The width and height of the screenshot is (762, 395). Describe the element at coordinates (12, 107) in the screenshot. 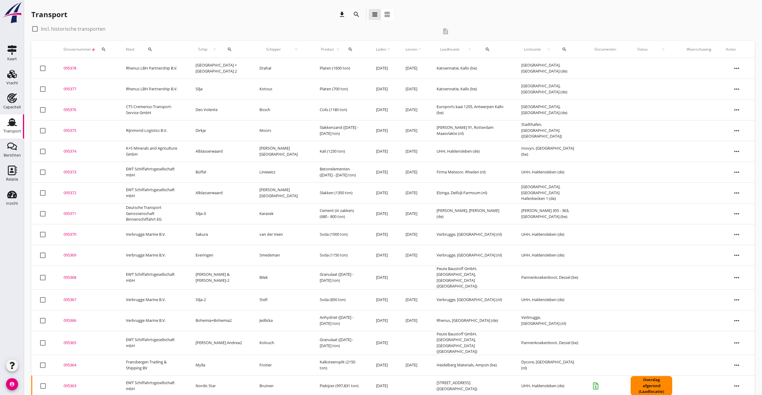

I see `div: Capaciteit` at that location.